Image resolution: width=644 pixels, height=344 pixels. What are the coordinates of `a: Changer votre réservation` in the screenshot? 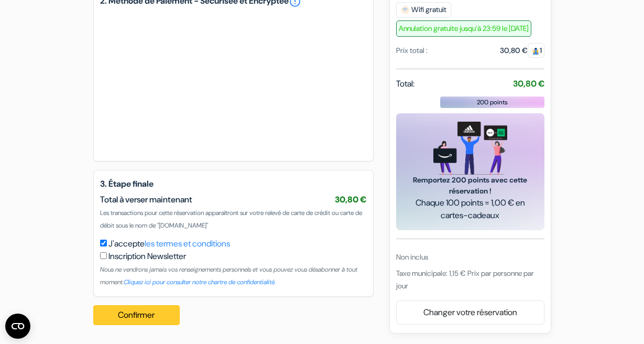 It's located at (470, 313).